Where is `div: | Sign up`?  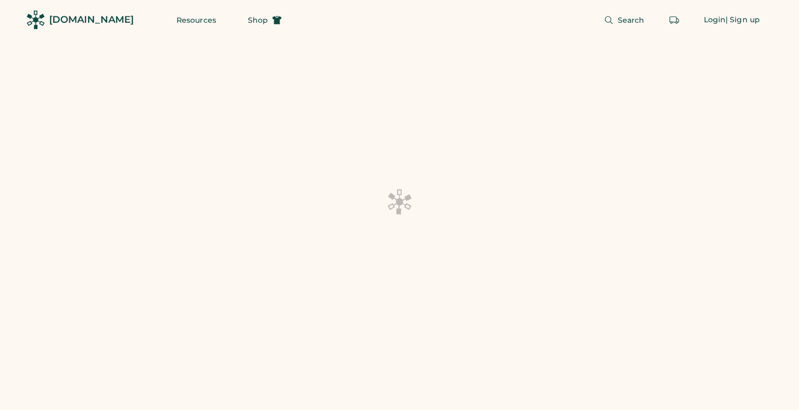
div: | Sign up is located at coordinates (743, 20).